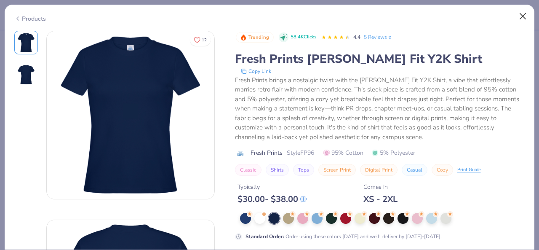  Describe the element at coordinates (469, 170) in the screenshot. I see `div: Print Guide` at that location.